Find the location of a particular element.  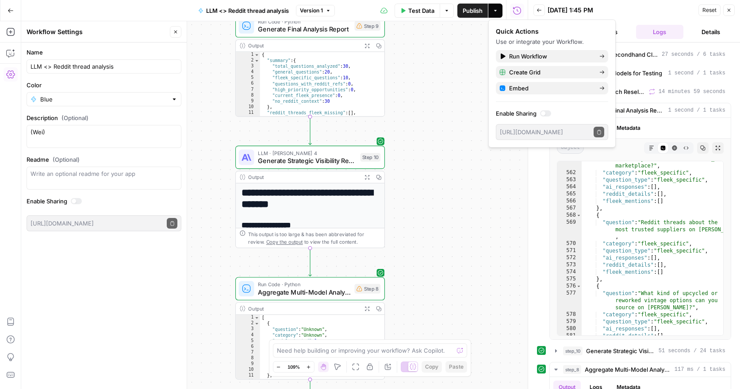

span: LLM <> Reddit thread analysis is located at coordinates (247, 11).